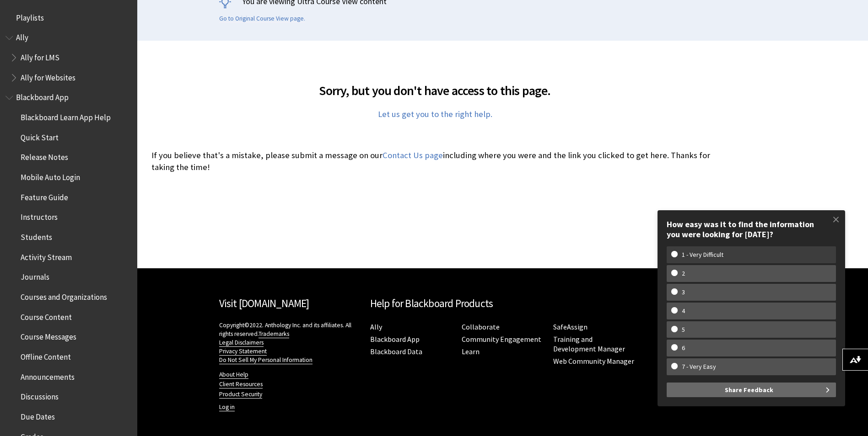 This screenshot has height=436, width=868. What do you see at coordinates (376, 327) in the screenshot?
I see `a: Ally` at bounding box center [376, 327].